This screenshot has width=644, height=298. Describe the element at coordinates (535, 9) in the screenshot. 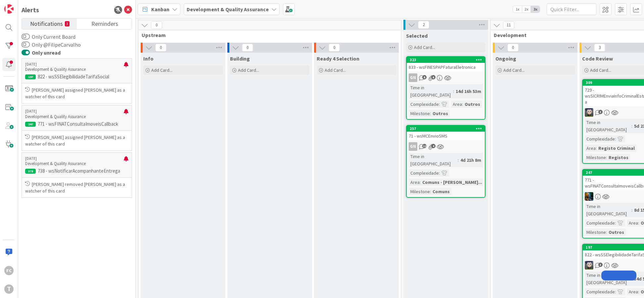

I see `span: 3x` at that location.